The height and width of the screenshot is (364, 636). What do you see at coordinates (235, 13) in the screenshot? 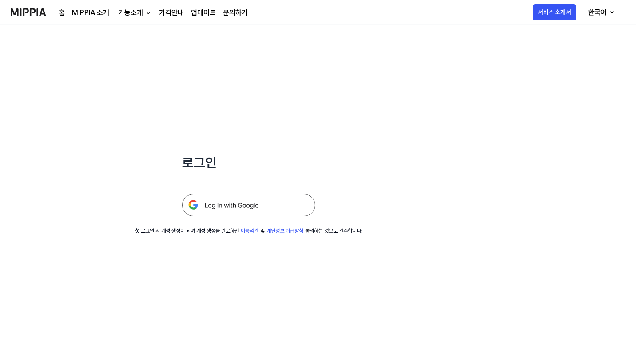
I see `a: 문의하기` at bounding box center [235, 13].